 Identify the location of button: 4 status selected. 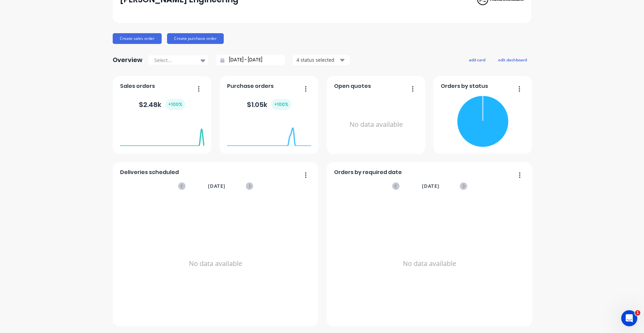
(322, 60).